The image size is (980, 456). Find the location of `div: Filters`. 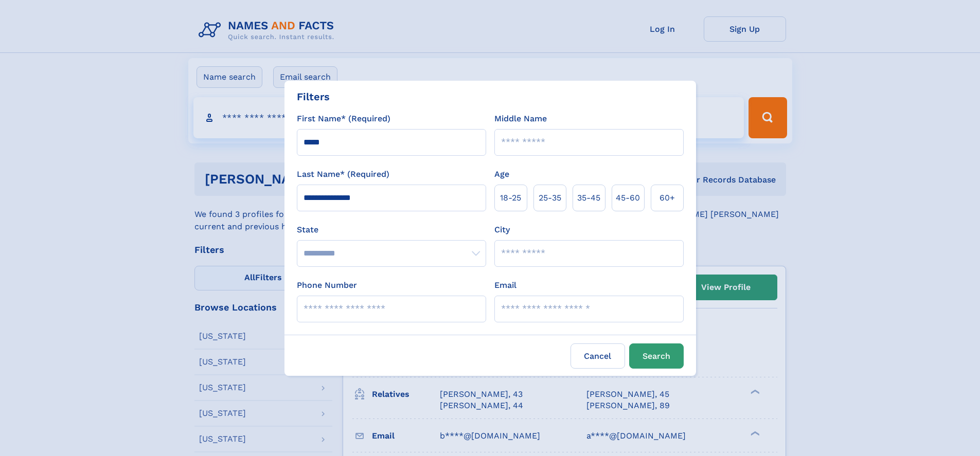

div: Filters is located at coordinates (313, 97).